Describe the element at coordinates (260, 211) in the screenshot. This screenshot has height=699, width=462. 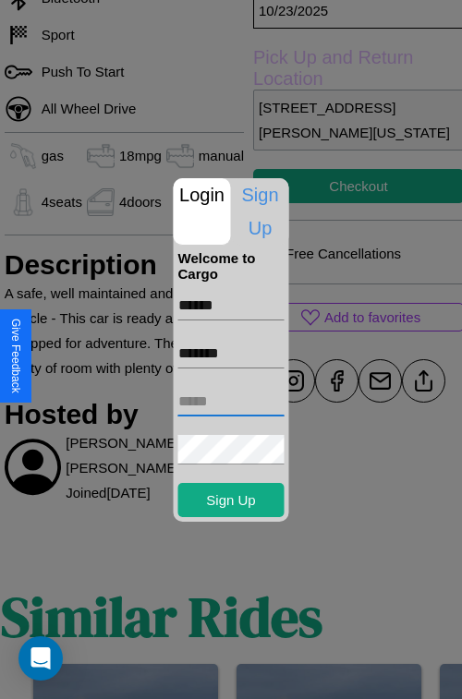
I see `p: Sign Up` at that location.